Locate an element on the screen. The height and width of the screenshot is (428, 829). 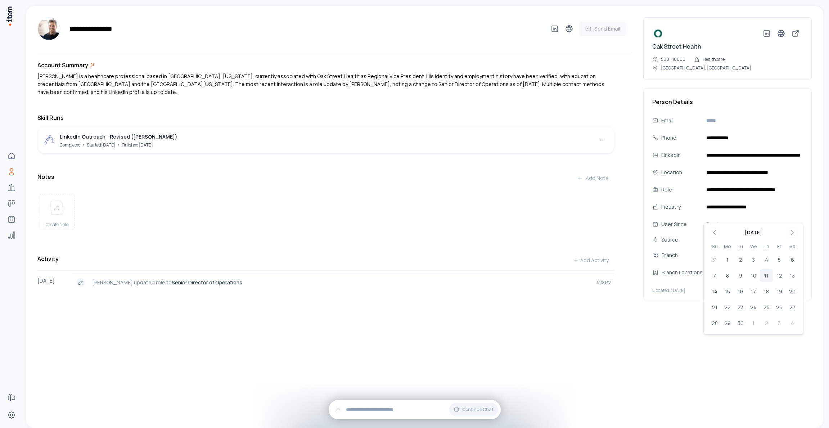
button: 20 is located at coordinates (792, 292).